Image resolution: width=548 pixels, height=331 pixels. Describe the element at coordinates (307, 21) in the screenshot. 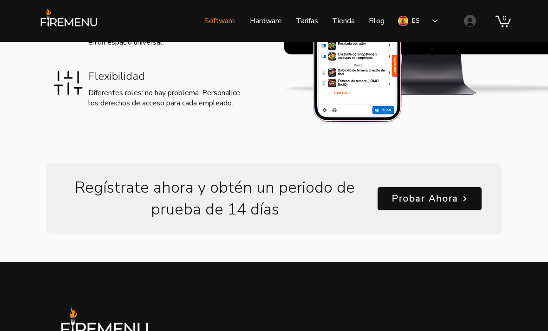

I see `a: Tarifas` at that location.